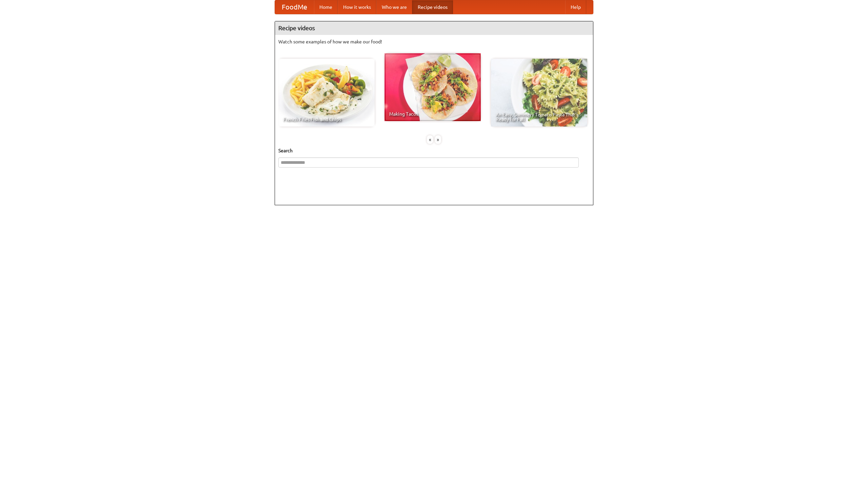  Describe the element at coordinates (539, 93) in the screenshot. I see `a: An Easy, Summery Tomato Pasta That's Ready for Fall` at that location.